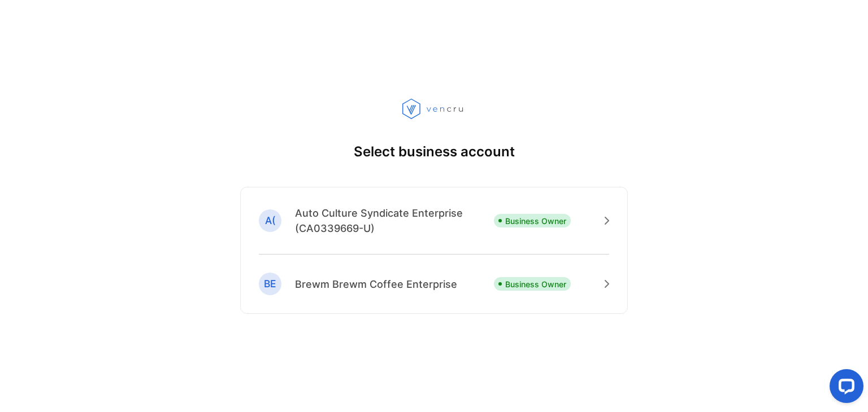 The image size is (868, 412). What do you see at coordinates (434, 152) in the screenshot?
I see `p: Select business account` at bounding box center [434, 152].